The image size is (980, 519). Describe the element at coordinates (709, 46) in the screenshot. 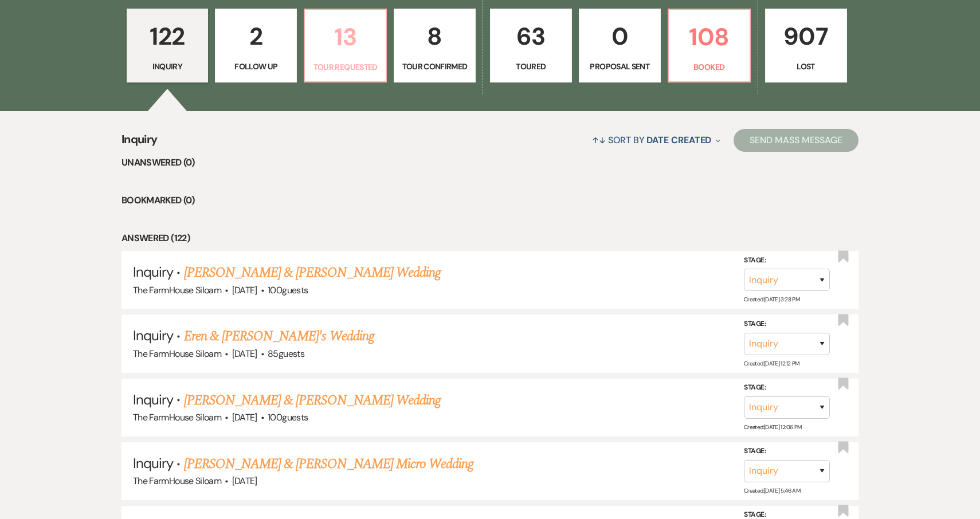

I see `a: 108Booked` at that location.